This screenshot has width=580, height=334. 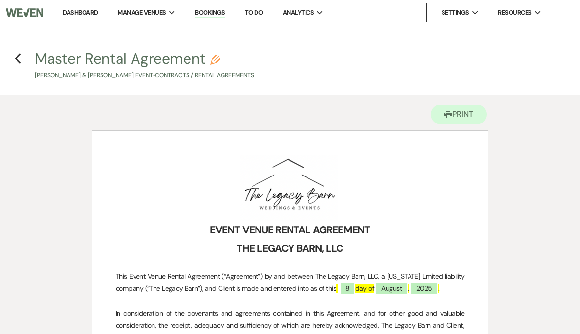 What do you see at coordinates (80, 12) in the screenshot?
I see `a: Dashboard` at bounding box center [80, 12].